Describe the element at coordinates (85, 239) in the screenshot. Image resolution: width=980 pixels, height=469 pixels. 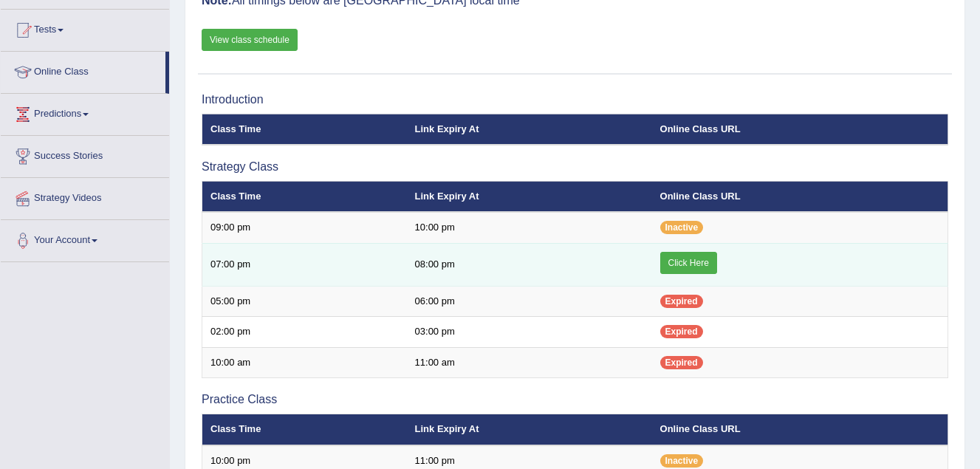
I see `a: Your Account` at that location.